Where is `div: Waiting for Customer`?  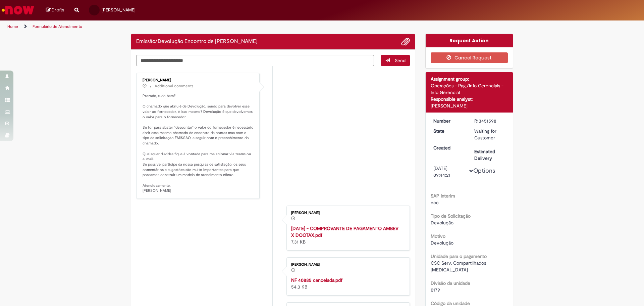
div: Waiting for Customer is located at coordinates (490, 134).